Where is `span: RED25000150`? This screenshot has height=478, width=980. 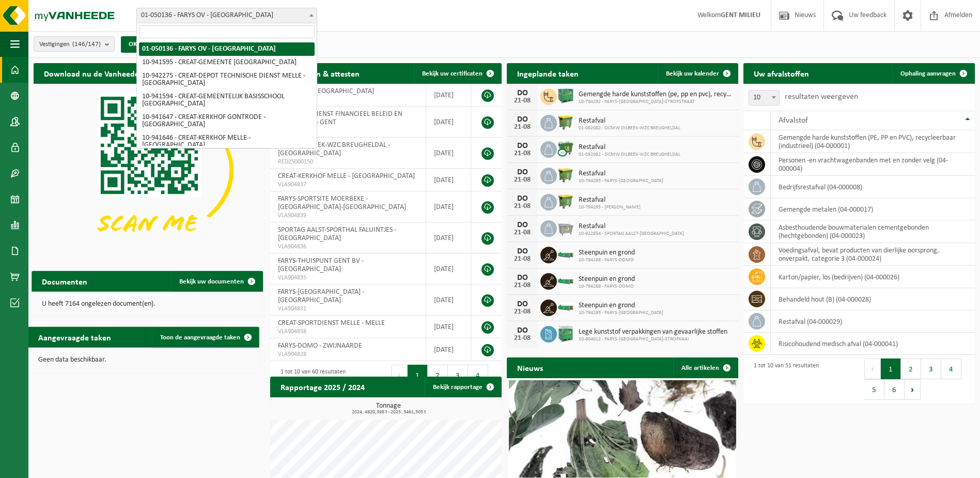 span: RED25000150 is located at coordinates (348, 162).